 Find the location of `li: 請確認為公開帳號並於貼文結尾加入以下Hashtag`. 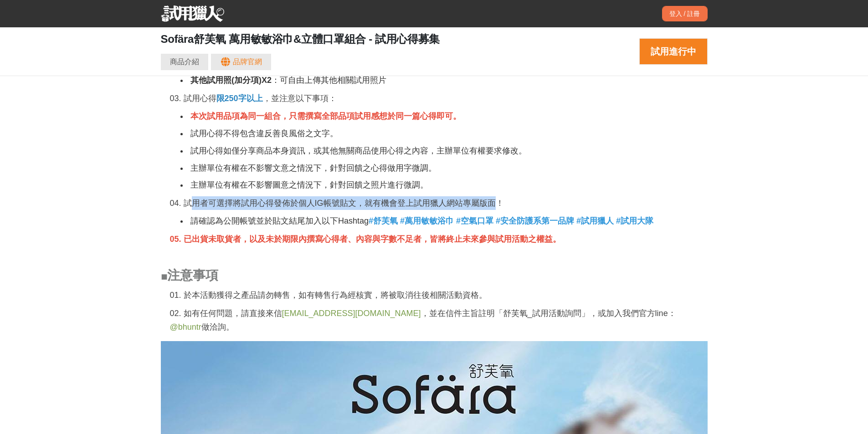

li: 請確認為公開帳號並於貼文結尾加入以下Hashtag is located at coordinates (442, 221).